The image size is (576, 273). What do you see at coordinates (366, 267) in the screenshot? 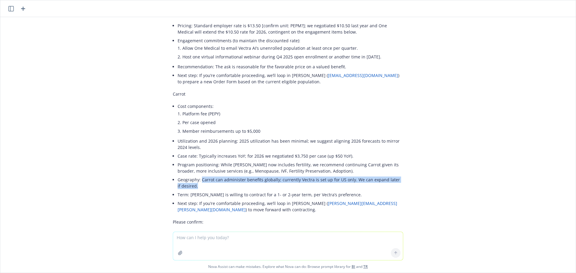
I see `a: TR` at bounding box center [366, 267].